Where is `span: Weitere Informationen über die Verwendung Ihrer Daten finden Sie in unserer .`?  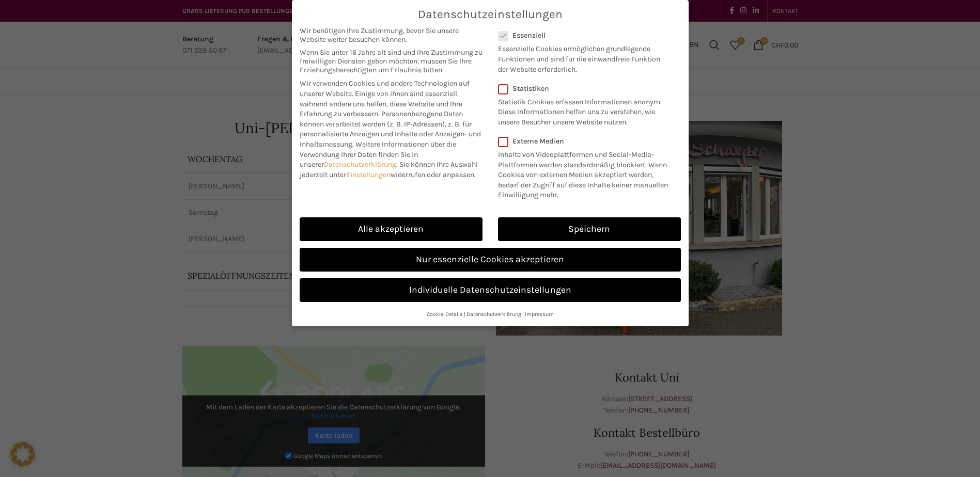
span: Weitere Informationen über die Verwendung Ihrer Daten finden Sie in unserer . is located at coordinates (377, 154).